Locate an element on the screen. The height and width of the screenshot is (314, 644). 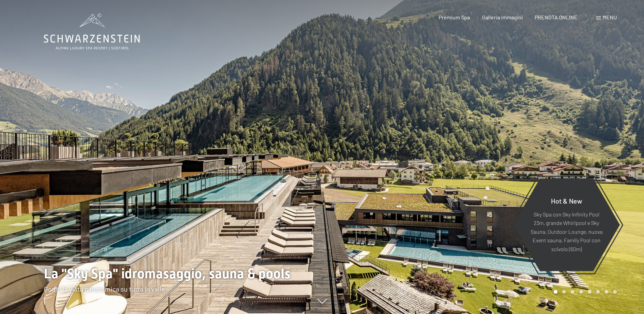
a: Galleria immagini is located at coordinates (503, 17).